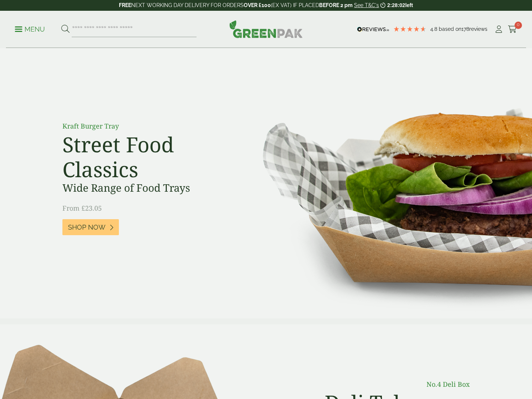  I want to click on span: 0, so click(519, 26).